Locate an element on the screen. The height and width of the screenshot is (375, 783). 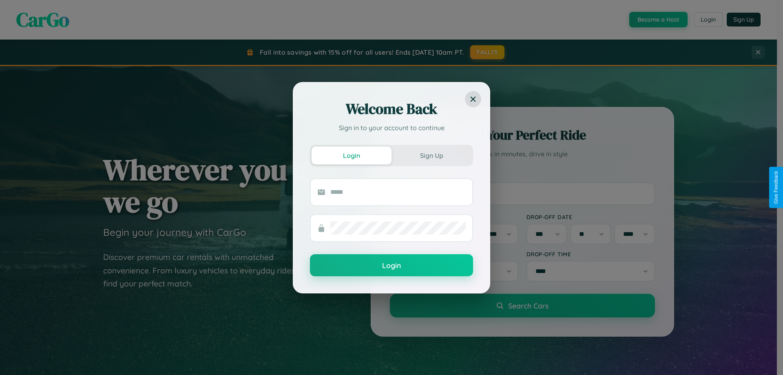
button: Sign Up is located at coordinates (431, 155).